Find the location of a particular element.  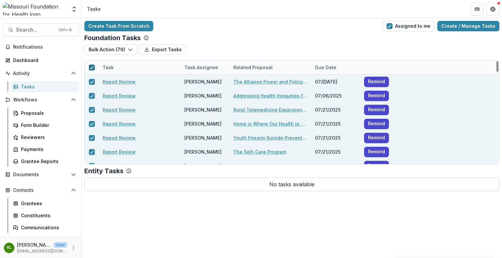

a: Create / Manage Tasks is located at coordinates (468, 26).